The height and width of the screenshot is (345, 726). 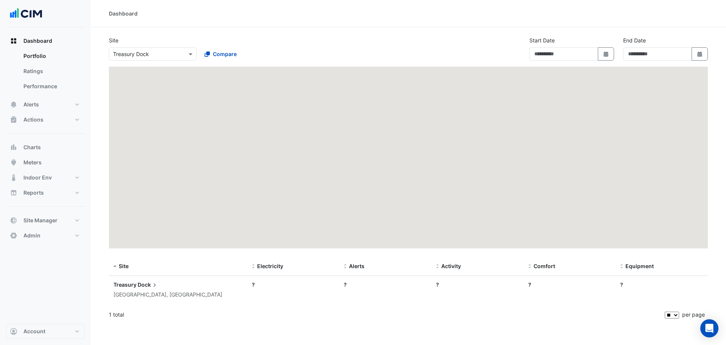 What do you see at coordinates (38, 41) in the screenshot?
I see `span: Dashboard` at bounding box center [38, 41].